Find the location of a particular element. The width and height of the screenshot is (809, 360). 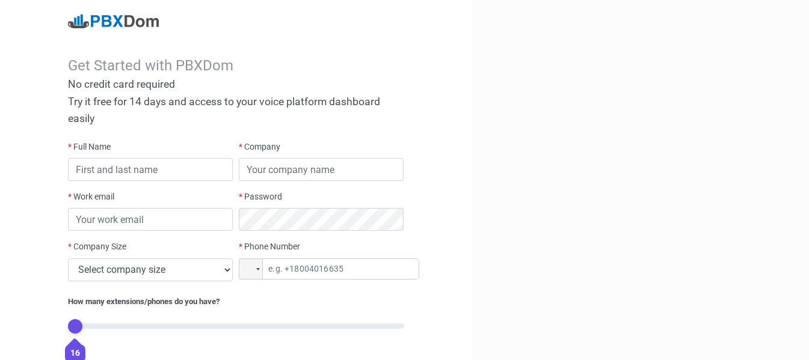

input: Your work email is located at coordinates (150, 220).